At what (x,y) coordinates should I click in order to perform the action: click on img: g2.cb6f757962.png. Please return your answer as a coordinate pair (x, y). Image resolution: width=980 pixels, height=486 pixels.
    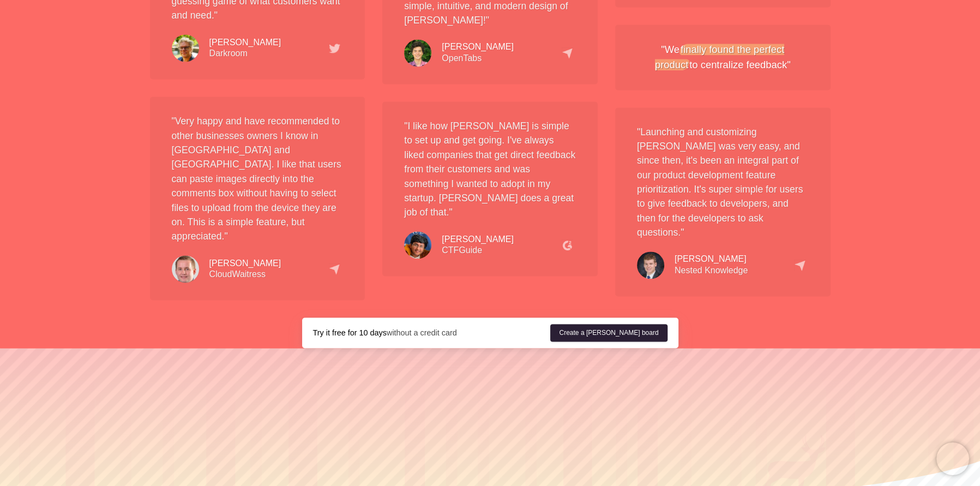
    Looking at the image, I should click on (567, 245).